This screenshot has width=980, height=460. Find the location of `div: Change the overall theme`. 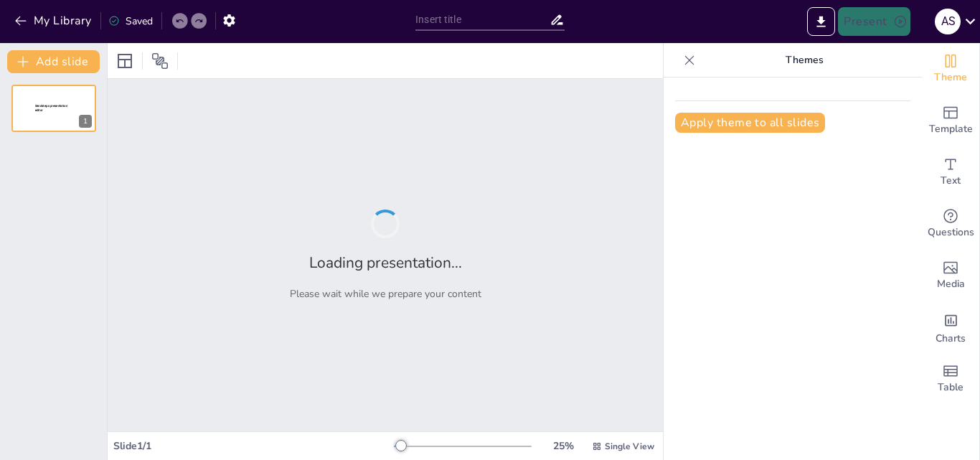

div: Change the overall theme is located at coordinates (950, 68).